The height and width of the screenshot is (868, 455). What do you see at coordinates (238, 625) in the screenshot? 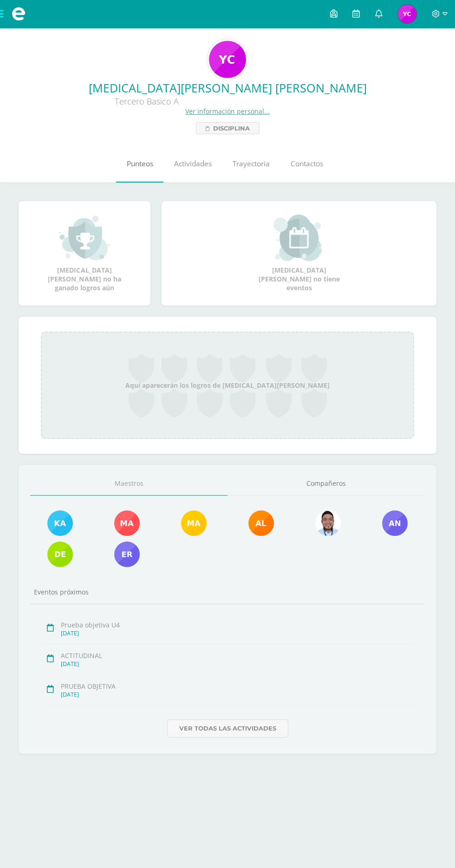
I see `div: Prueba objetiva U4` at bounding box center [238, 625].